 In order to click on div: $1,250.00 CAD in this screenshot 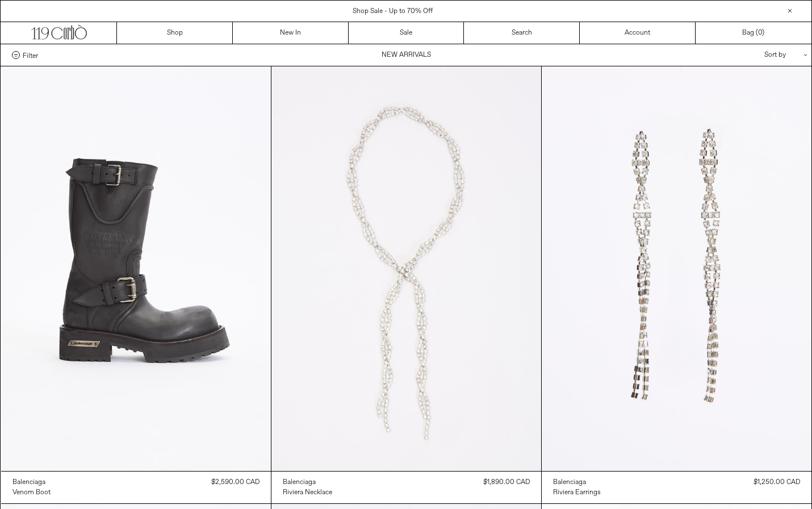, I will do `click(776, 482)`.